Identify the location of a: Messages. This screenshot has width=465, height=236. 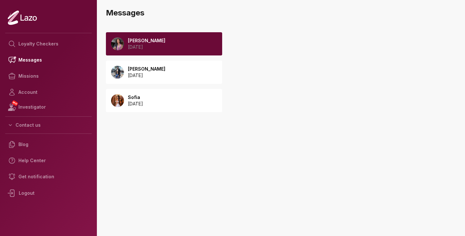
(48, 60).